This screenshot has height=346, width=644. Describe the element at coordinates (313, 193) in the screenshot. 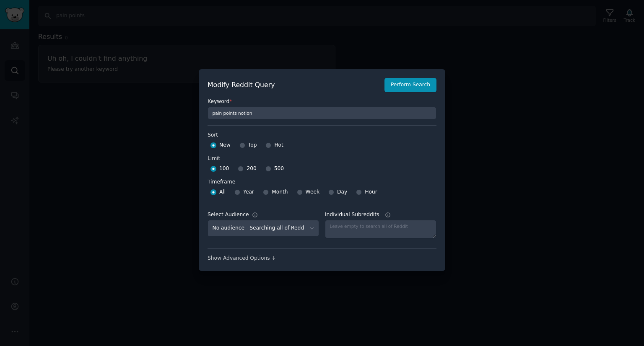

I see `span: Week` at that location.